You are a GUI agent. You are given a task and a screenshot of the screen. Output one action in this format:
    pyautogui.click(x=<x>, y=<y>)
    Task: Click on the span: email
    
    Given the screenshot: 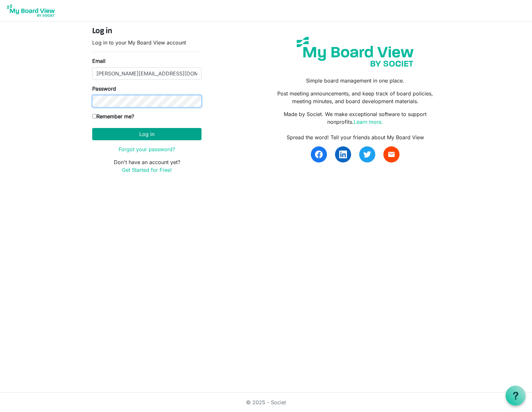 What is the action you would take?
    pyautogui.click(x=392, y=154)
    